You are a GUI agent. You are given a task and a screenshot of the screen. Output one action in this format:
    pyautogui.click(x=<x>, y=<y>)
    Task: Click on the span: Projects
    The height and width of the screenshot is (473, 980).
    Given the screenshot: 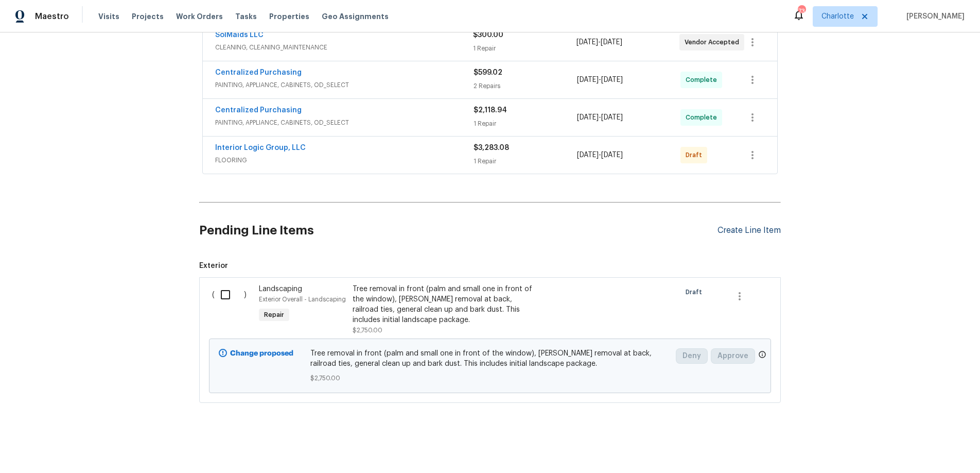 What is the action you would take?
    pyautogui.click(x=148, y=17)
    